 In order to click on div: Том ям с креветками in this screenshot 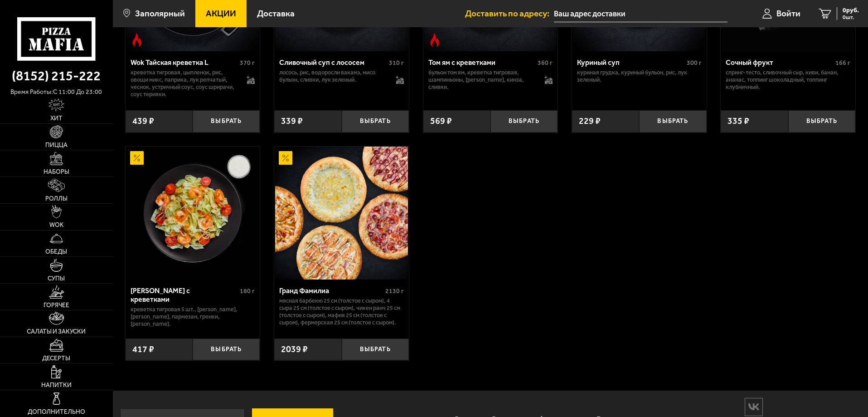, I will do `click(482, 62)`.